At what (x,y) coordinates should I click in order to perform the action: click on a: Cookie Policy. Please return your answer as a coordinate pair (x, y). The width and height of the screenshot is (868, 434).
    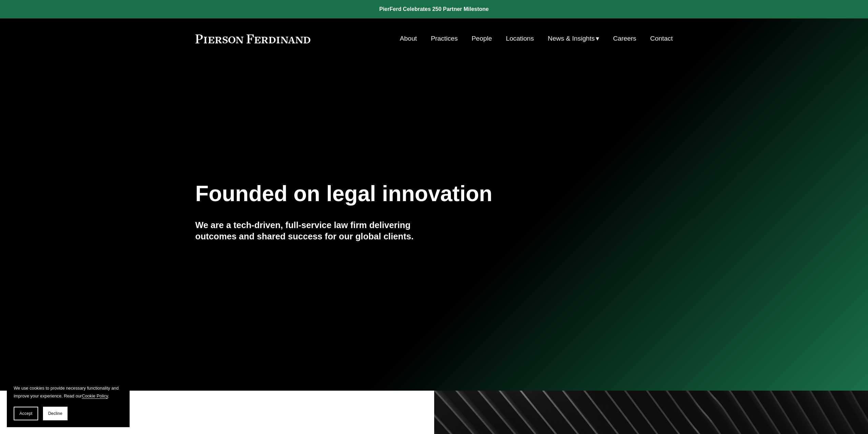
    Looking at the image, I should click on (95, 396).